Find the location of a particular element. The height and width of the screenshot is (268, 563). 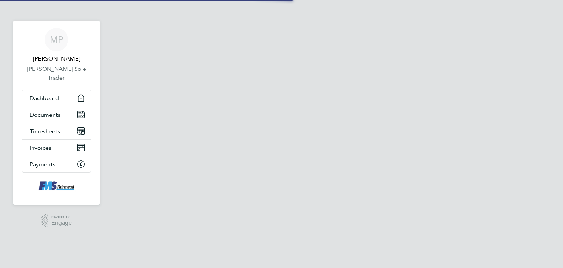

img: f-mead-logo-retina.png is located at coordinates (56, 185).